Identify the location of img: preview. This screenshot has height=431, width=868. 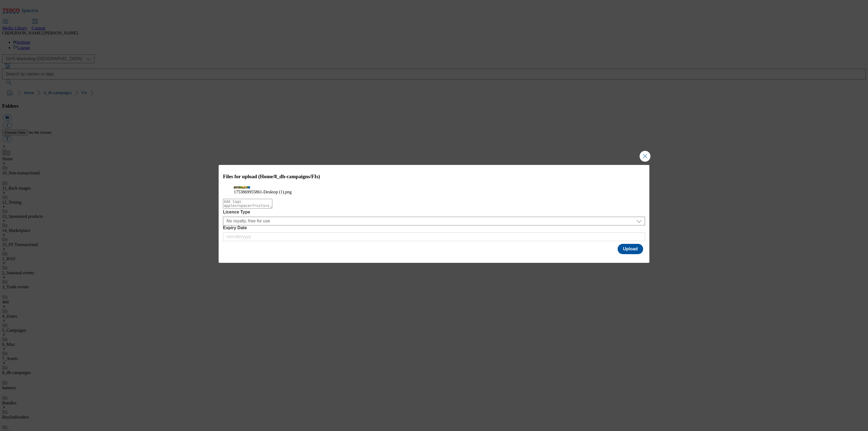
(242, 187).